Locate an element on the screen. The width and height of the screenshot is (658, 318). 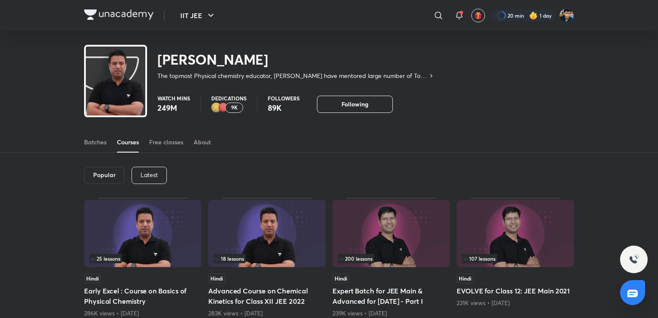
span: 107 lessons is located at coordinates (479, 259).